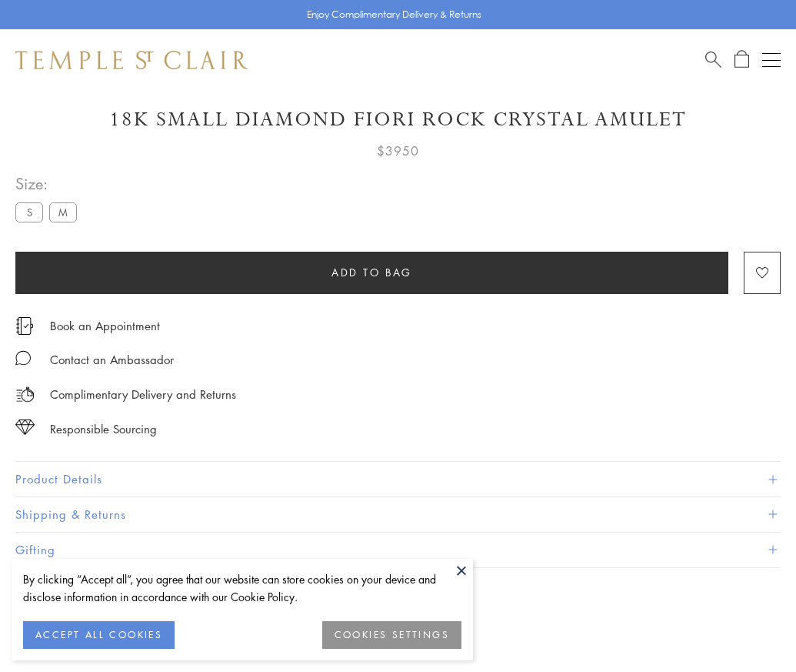  What do you see at coordinates (143, 394) in the screenshot?
I see `p: Complimentary Delivery and Returns` at bounding box center [143, 394].